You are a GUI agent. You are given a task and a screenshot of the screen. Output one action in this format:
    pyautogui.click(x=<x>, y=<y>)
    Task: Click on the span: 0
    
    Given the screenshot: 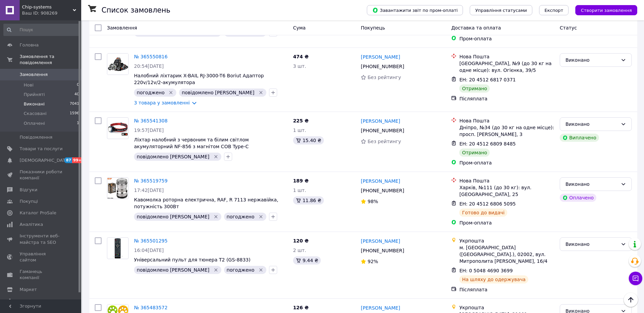 What is the action you would take?
    pyautogui.click(x=78, y=85)
    